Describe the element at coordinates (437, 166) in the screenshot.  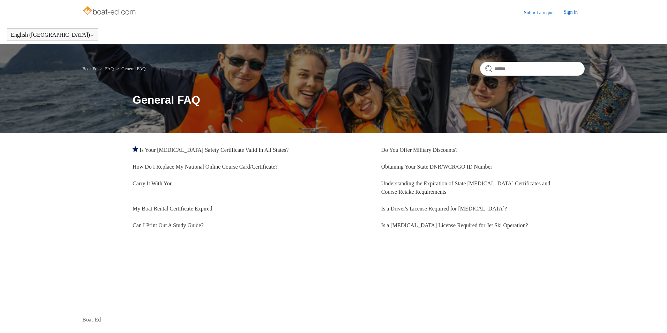
I see `a: Obtaining Your State DNR/WCR/GO ID Number` at that location.